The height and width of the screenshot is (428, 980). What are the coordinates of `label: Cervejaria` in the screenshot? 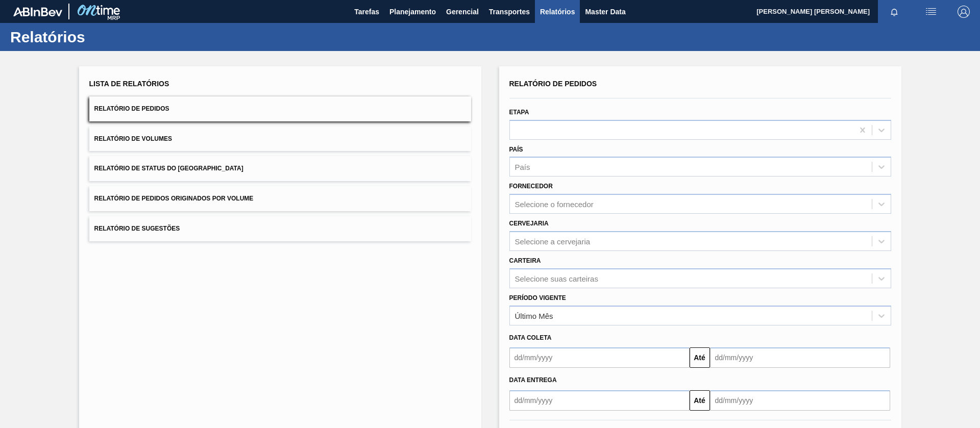 It's located at (529, 224).